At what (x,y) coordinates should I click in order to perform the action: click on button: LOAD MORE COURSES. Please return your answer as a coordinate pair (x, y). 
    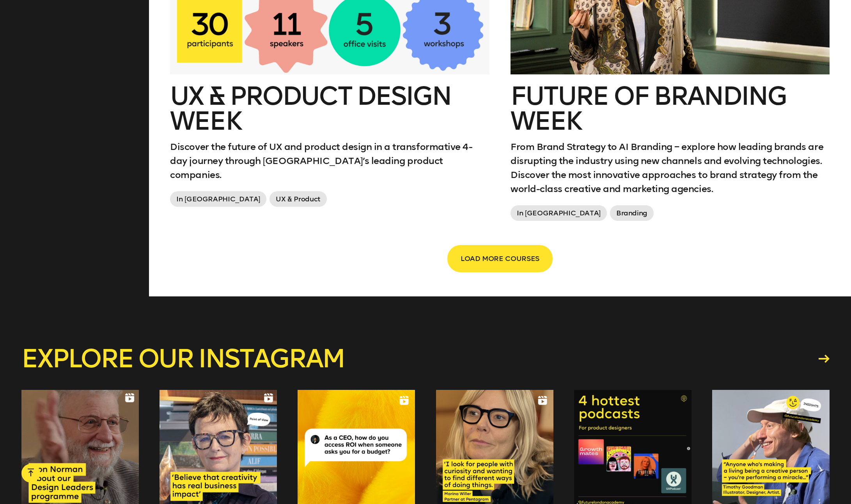
    Looking at the image, I should click on (500, 259).